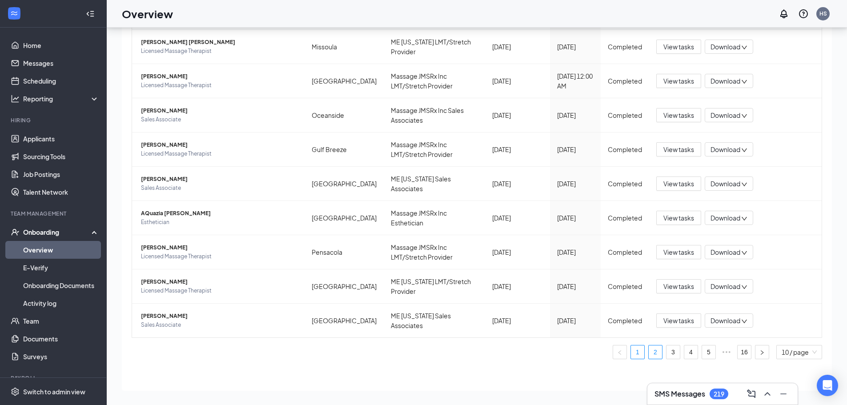 This screenshot has width=847, height=405. What do you see at coordinates (691, 352) in the screenshot?
I see `a: 4` at bounding box center [691, 352].